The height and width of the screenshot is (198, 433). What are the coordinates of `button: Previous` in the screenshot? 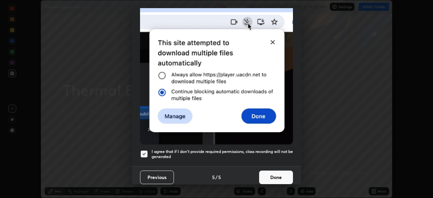 It's located at (157, 177).